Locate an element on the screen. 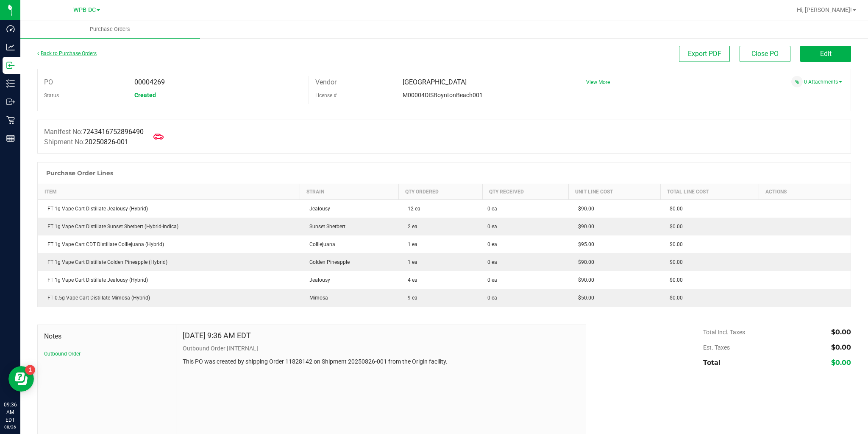  span: Attach a document is located at coordinates (796, 82).